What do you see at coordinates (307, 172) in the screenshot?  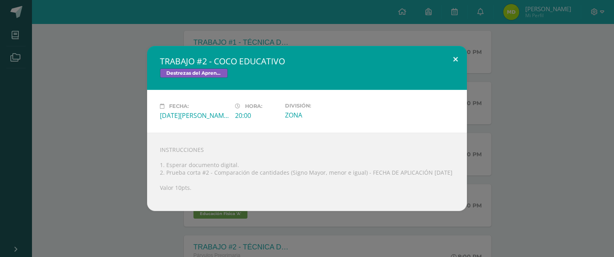 I see `div: INSTRUCCIONES 1. Esperar documento digital. 2. Prueba corta #2 - Comparación de cantidades (Signo...` at bounding box center [307, 172].